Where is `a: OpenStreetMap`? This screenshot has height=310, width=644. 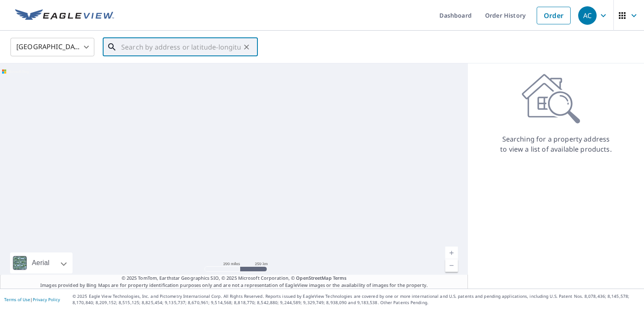 a: OpenStreetMap is located at coordinates (314, 278).